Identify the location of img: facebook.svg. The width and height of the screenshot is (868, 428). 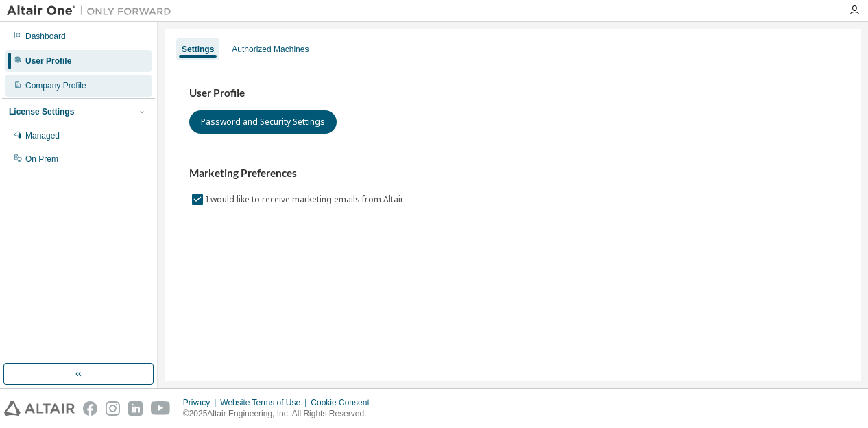
(90, 408).